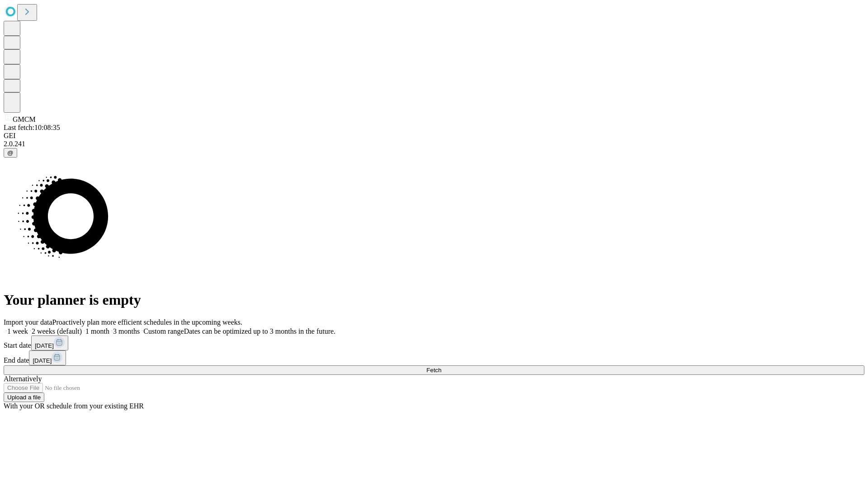 The height and width of the screenshot is (489, 868). Describe the element at coordinates (73, 405) in the screenshot. I see `span: With your OR schedule from your existing EHR` at that location.